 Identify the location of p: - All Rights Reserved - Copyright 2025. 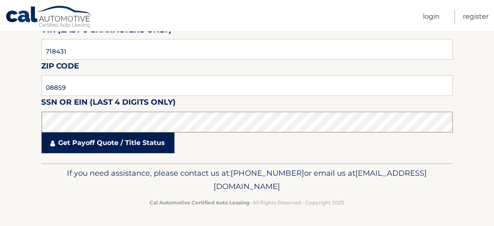
(247, 202).